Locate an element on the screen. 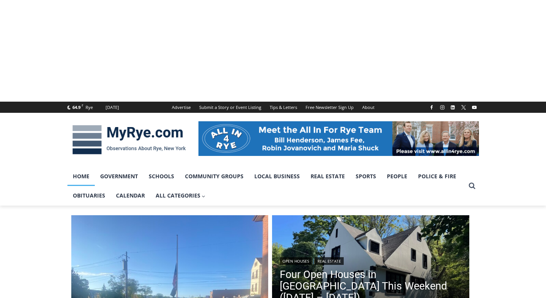 This screenshot has height=298, width=546. a: Government is located at coordinates (119, 176).